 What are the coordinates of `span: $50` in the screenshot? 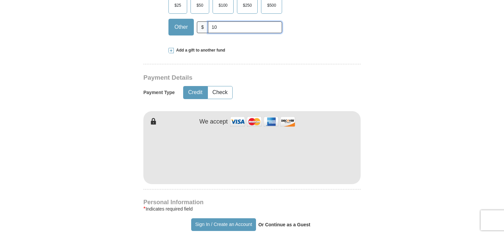 It's located at (200, 5).